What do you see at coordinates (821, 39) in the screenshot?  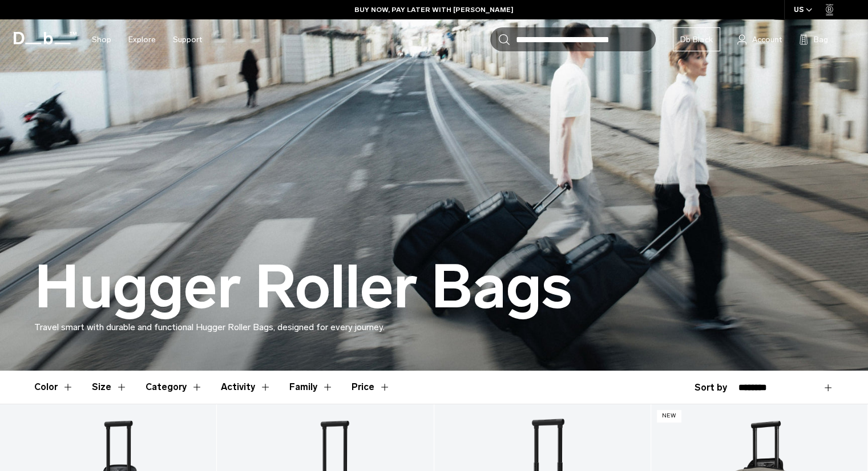 I see `span: Bag` at bounding box center [821, 39].